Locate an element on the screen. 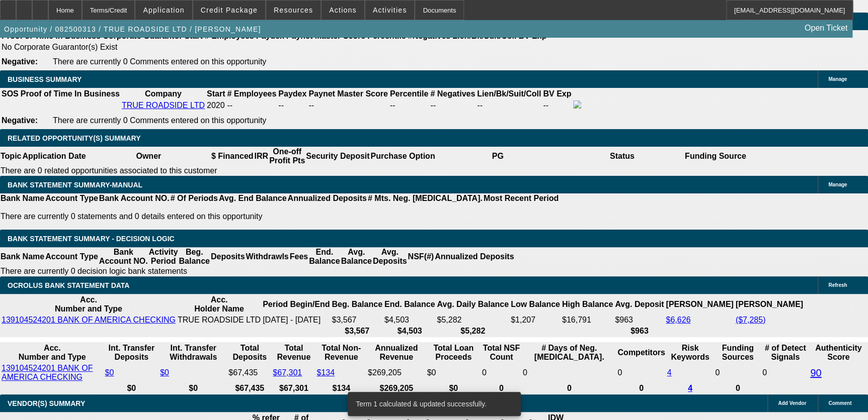 This screenshot has width=868, height=420. span: Activities is located at coordinates (390, 10).